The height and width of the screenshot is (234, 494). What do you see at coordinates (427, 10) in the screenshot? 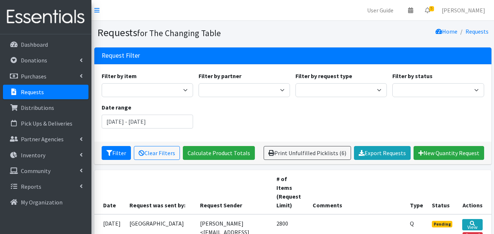
I see `a: 5` at bounding box center [427, 10].